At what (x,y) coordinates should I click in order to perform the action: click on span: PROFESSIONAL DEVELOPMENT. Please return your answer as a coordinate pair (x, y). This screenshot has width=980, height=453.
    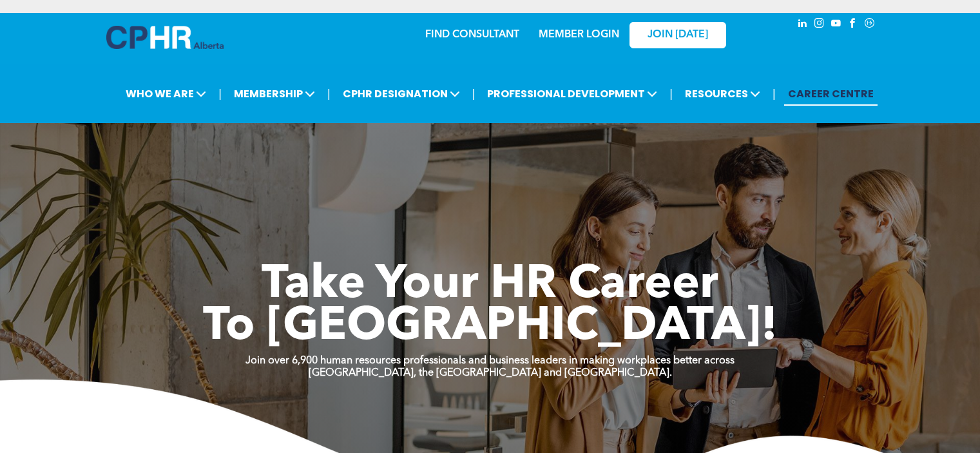
    Looking at the image, I should click on (572, 93).